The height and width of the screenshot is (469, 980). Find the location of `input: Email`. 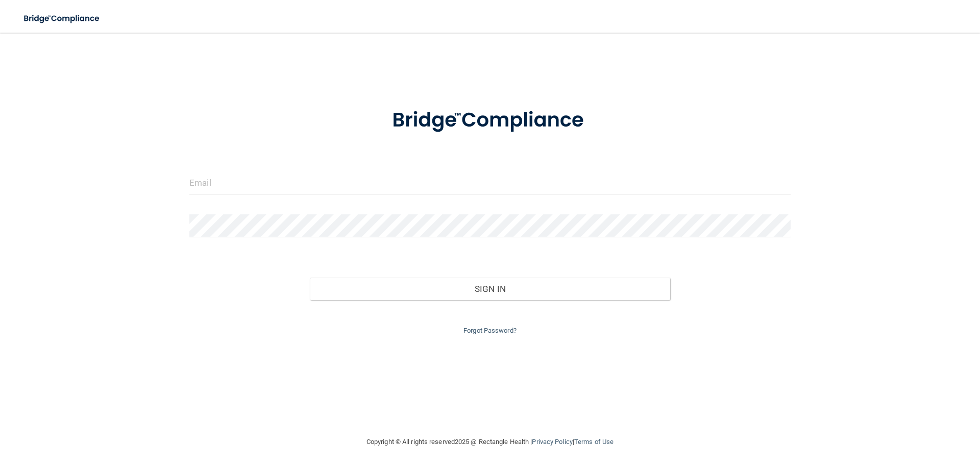

input: Email is located at coordinates (490, 183).